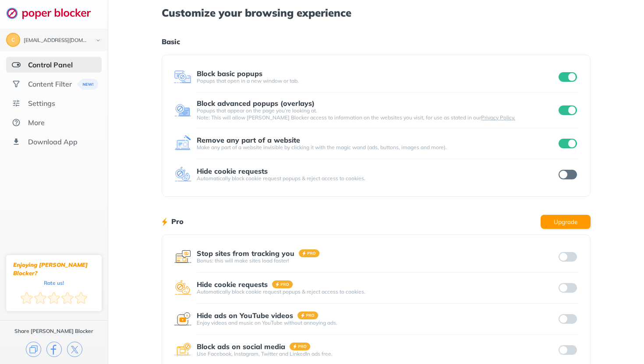 The image size is (644, 364). I want to click on img: x.svg, so click(74, 349).